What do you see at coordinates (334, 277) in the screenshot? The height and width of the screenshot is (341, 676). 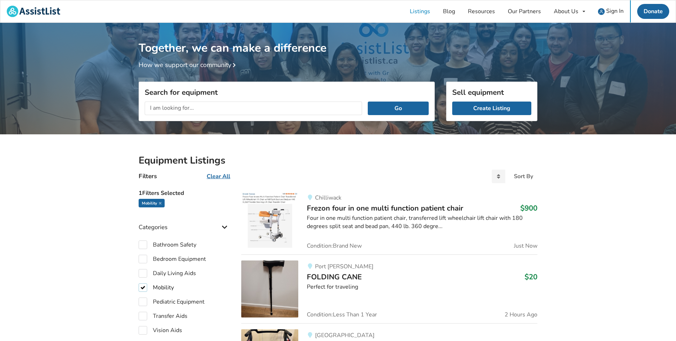 I see `span: FOLDING CANE` at bounding box center [334, 277].